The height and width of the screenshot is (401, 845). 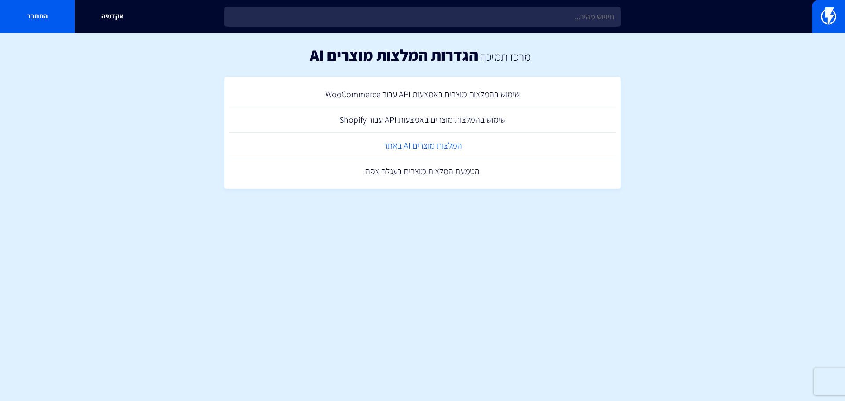 What do you see at coordinates (422, 171) in the screenshot?
I see `a: הטמעת המלצות מוצרים בעגלה צפה` at bounding box center [422, 171].